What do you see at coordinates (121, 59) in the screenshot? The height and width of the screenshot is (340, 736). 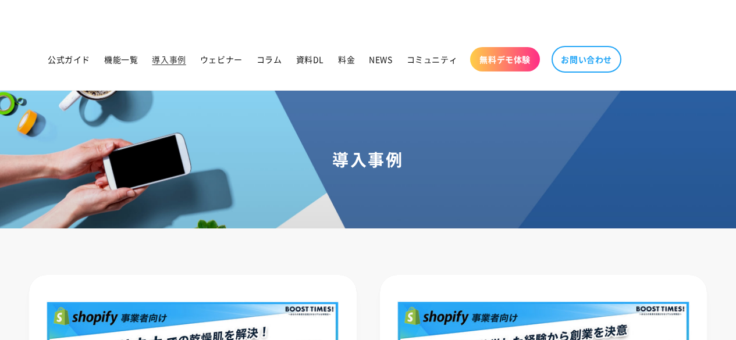 I see `span: 機能一覧` at bounding box center [121, 59].